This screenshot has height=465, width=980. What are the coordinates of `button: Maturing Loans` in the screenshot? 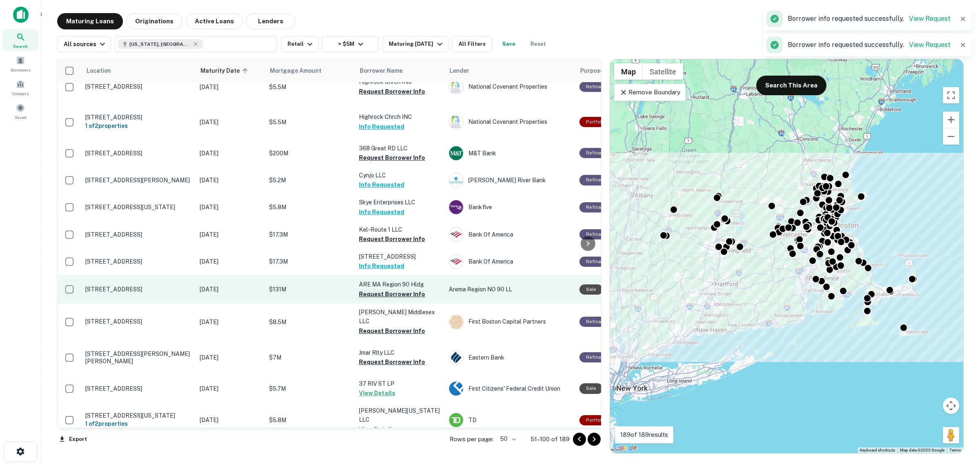 It's located at (90, 21).